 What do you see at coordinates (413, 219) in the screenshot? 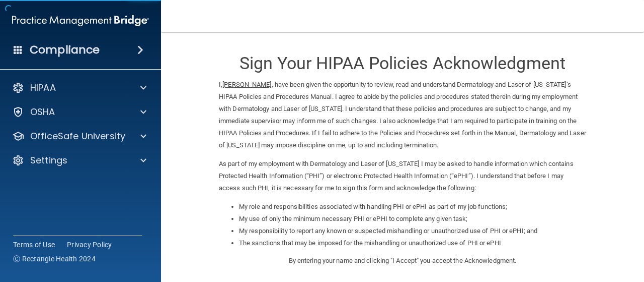
I see `li: My use of only the minimum necessary PHI or ePHI to complete any given task;` at bounding box center [413, 219].